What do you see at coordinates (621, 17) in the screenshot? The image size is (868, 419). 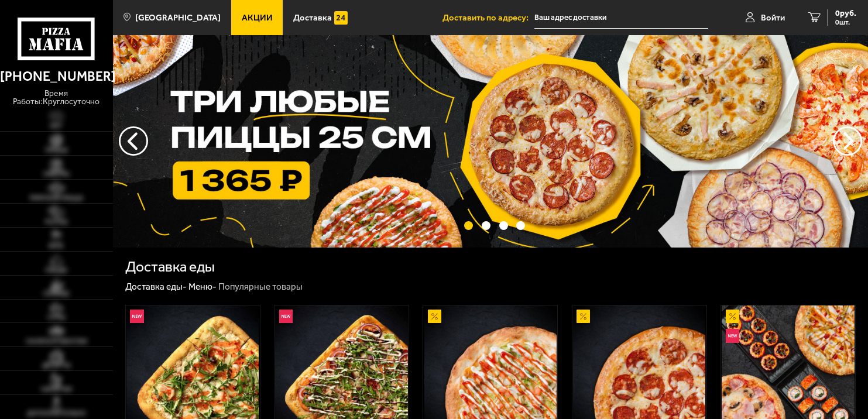 I see `input: Ваш адрес доставки` at bounding box center [621, 17].